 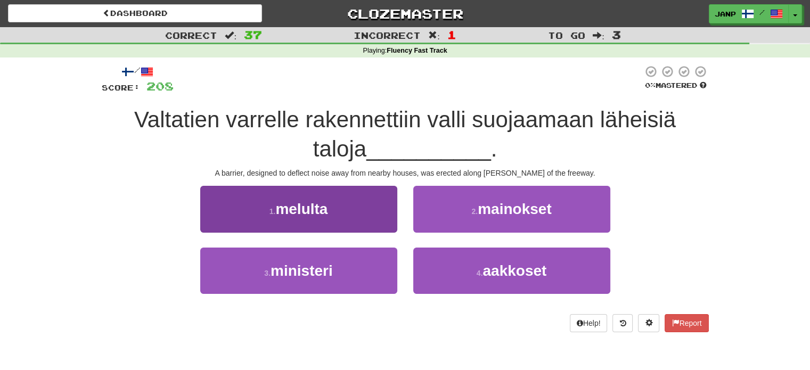 What do you see at coordinates (405, 134) in the screenshot?
I see `span: Valtatien varrelle rakennettiin valli suojaamaan läheisiä taloja` at bounding box center [405, 134].